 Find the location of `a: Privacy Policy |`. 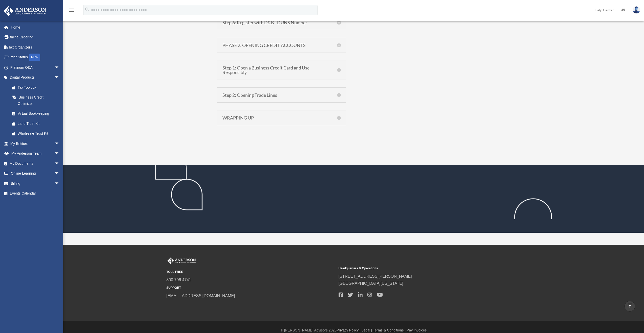

a: Privacy Policy | is located at coordinates (349, 330).